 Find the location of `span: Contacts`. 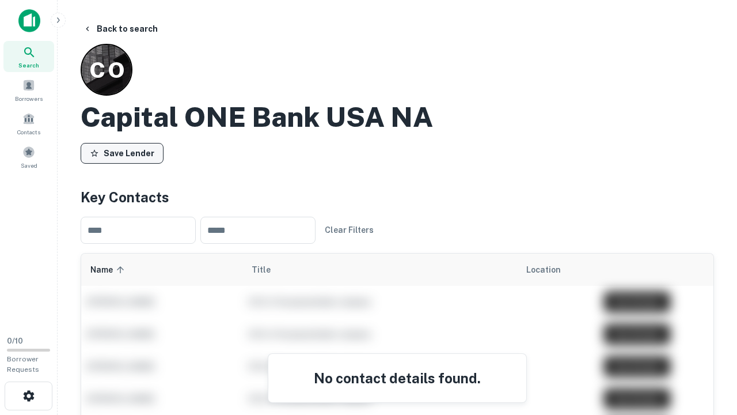

span: Contacts is located at coordinates (29, 132).